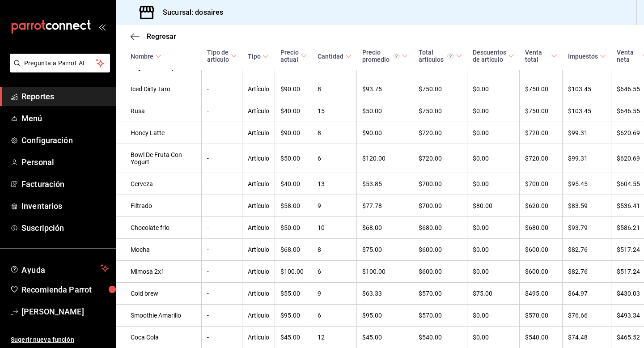 This screenshot has height=348, width=644. I want to click on td: Bowl De Fruta Con Yogurt, so click(159, 159).